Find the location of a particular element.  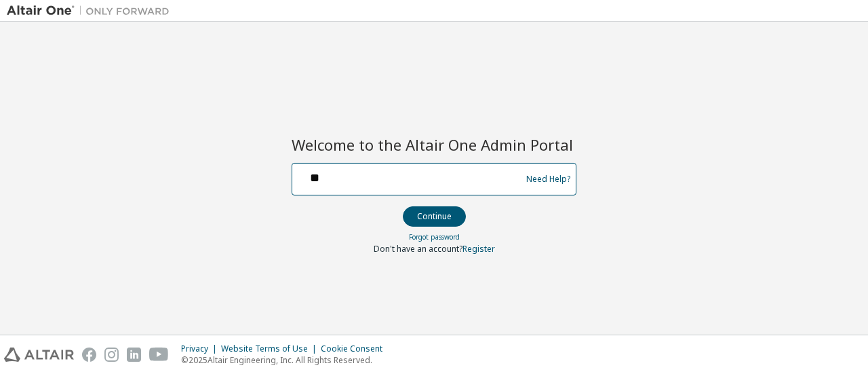

img: altair_logo.svg is located at coordinates (38, 354).